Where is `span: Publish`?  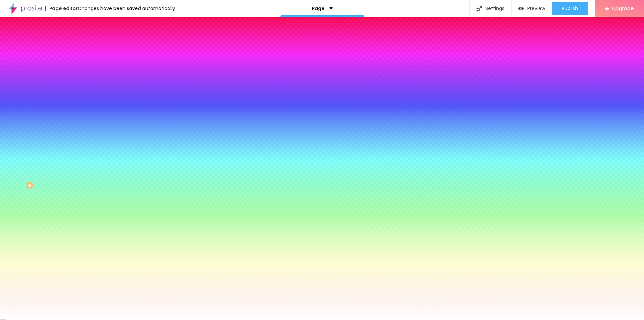
span: Publish is located at coordinates (570, 8).